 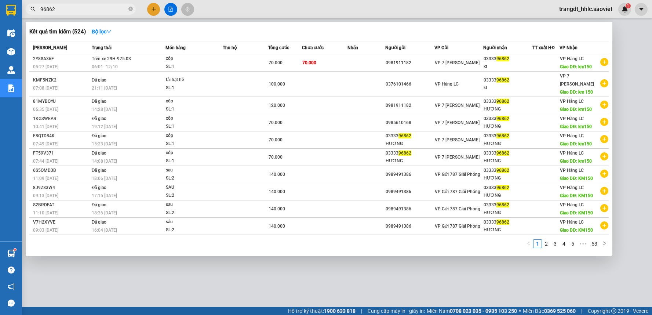 I want to click on span: right, so click(x=604, y=243).